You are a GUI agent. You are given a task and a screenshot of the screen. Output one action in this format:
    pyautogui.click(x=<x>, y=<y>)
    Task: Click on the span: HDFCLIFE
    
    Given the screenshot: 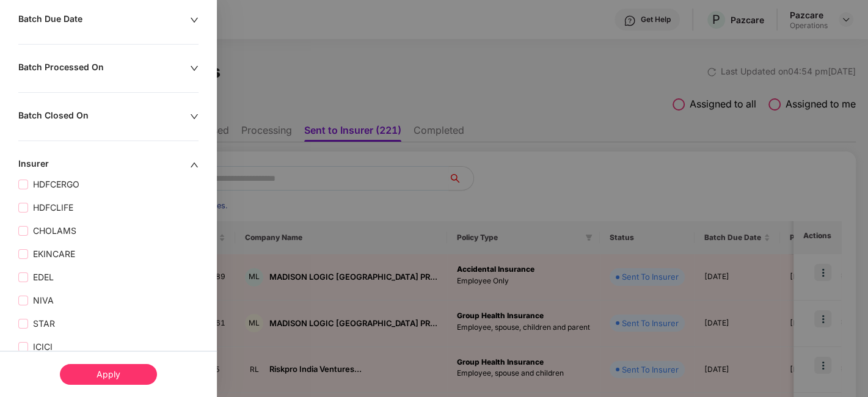 What is the action you would take?
    pyautogui.click(x=53, y=208)
    